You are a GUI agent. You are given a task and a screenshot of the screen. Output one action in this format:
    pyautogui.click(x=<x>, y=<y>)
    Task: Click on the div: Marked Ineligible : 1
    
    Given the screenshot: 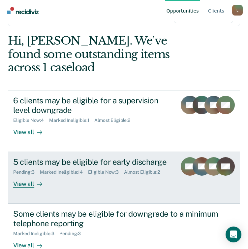 What is the action you would take?
    pyautogui.click(x=72, y=120)
    